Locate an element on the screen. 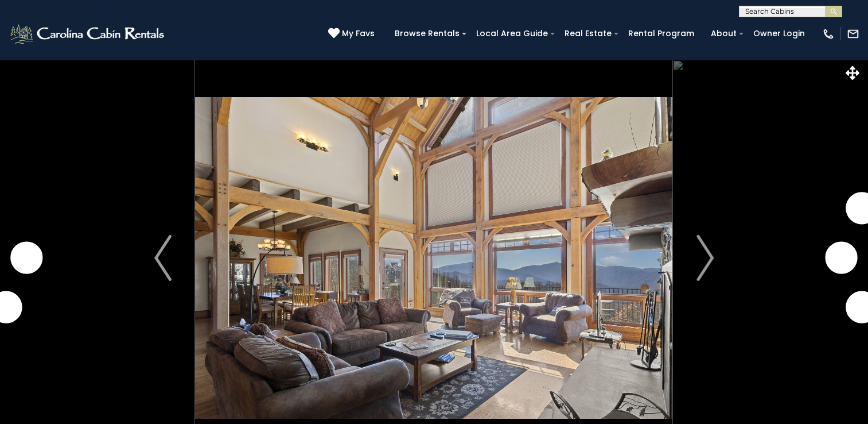  a: Local Area Guide is located at coordinates (512, 34).